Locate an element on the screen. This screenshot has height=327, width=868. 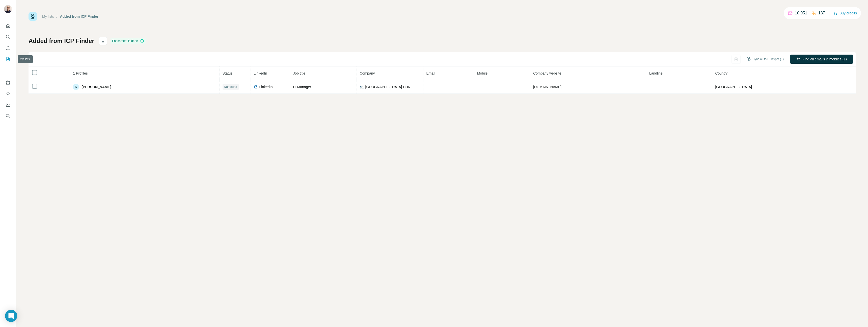
button: Sync all to HubSpot (1) is located at coordinates (765, 59).